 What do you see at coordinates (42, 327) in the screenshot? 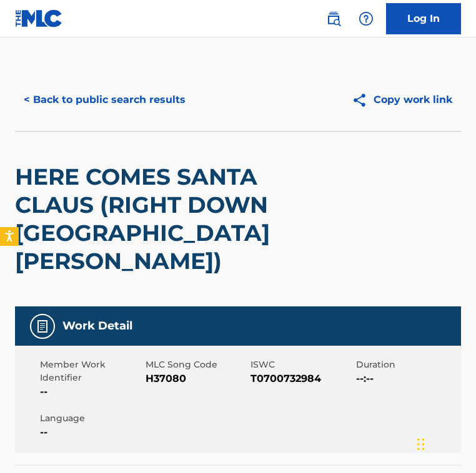
I see `img: Work Detail` at bounding box center [42, 327].